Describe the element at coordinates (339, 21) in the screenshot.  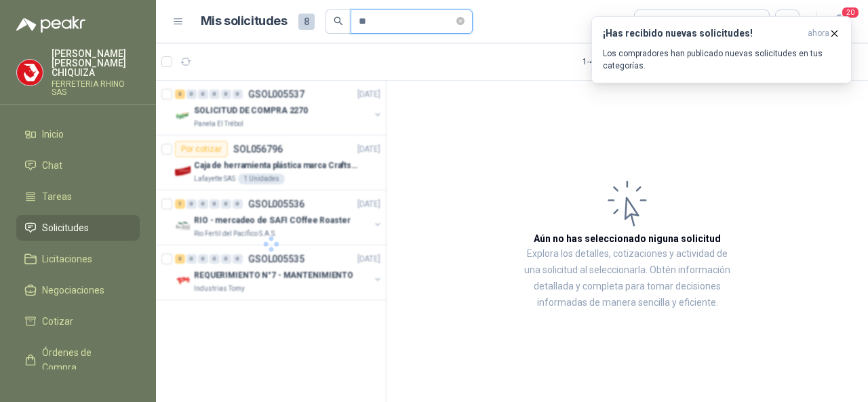
I see `span: search` at that location.